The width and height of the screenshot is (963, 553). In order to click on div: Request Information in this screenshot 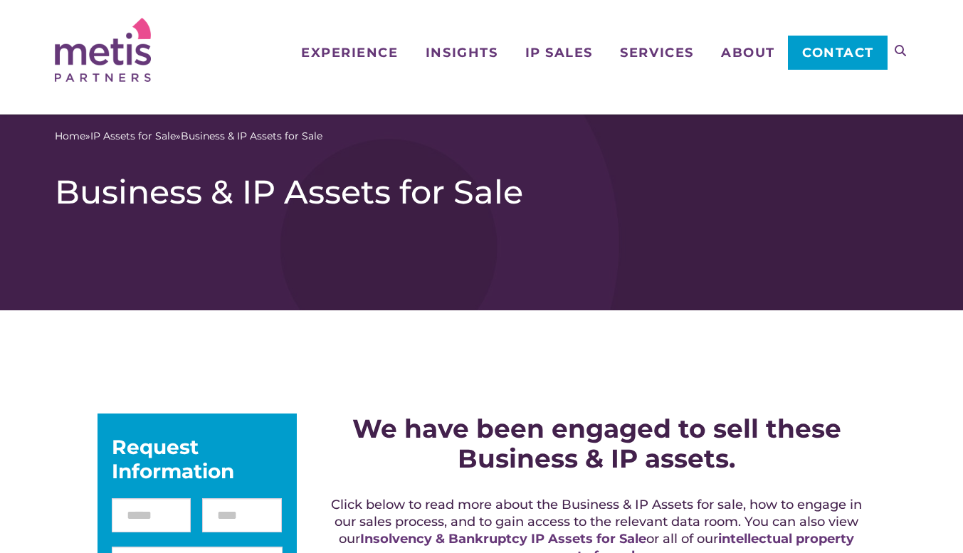, I will do `click(197, 459)`.